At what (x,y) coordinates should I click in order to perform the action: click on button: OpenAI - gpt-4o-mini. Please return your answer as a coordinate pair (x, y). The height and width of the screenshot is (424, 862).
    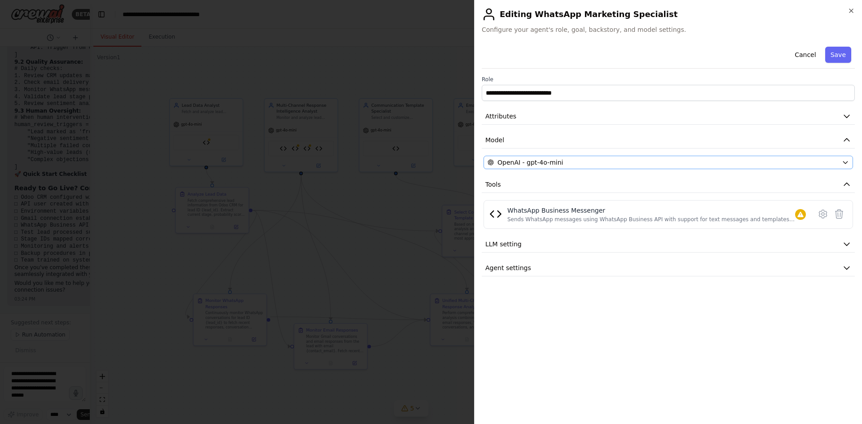
    Looking at the image, I should click on (668, 162).